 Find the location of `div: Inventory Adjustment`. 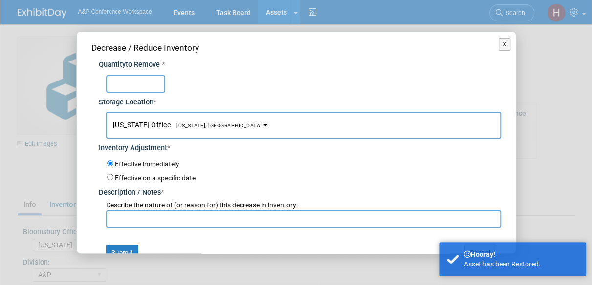

div: Inventory Adjustment is located at coordinates (300, 146).